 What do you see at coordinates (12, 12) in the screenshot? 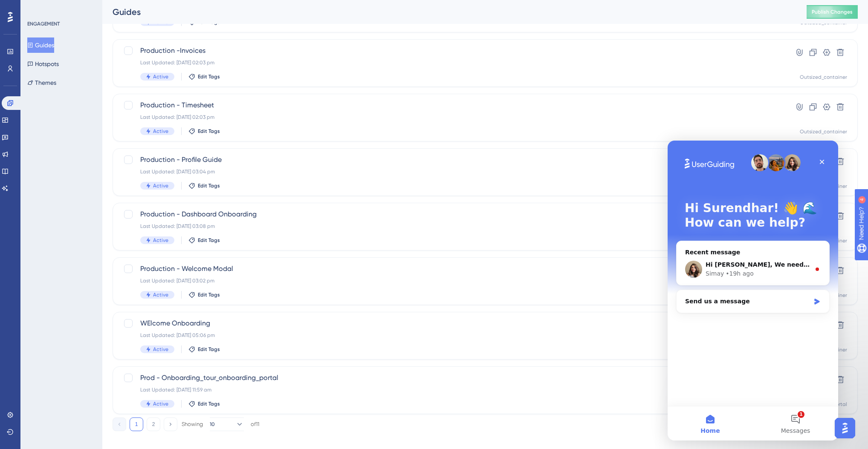
I see `img: launcher-image-alternative-text` at bounding box center [12, 12].